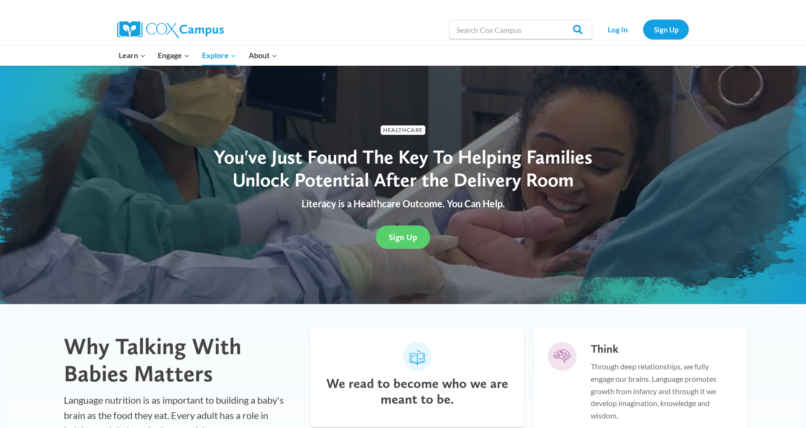 This screenshot has width=806, height=428. What do you see at coordinates (661, 348) in the screenshot?
I see `h5: Think` at bounding box center [661, 348].